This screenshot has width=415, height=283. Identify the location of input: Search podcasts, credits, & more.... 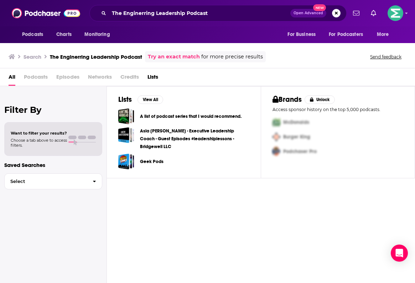
(199, 13).